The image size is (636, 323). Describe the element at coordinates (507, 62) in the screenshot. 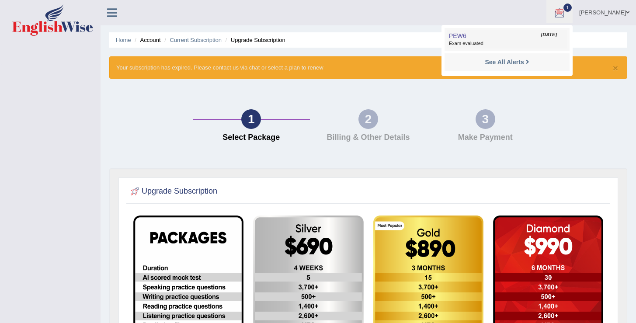

I see `a: See All Alerts` at that location.